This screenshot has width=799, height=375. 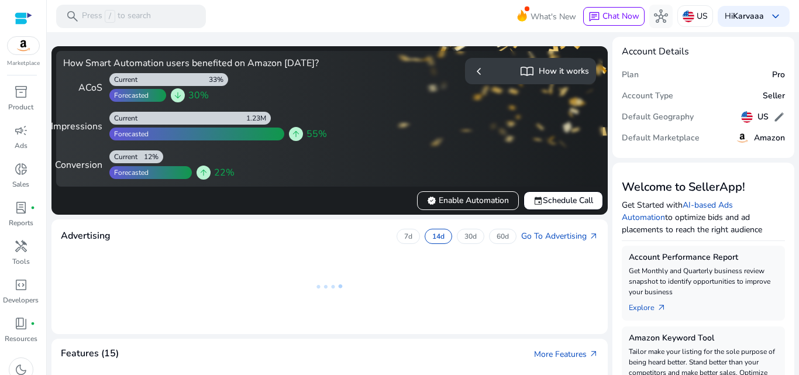 What do you see at coordinates (748, 16) in the screenshot?
I see `b: Karvaaa` at bounding box center [748, 16].